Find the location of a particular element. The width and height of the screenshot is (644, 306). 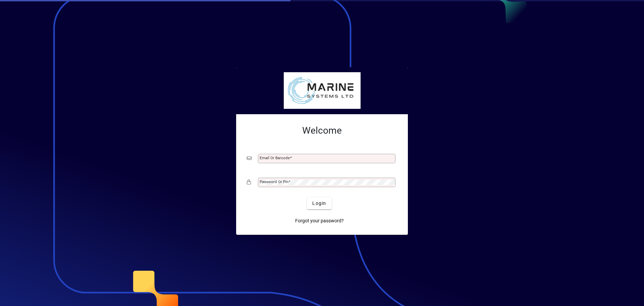

span: Forgot your password? is located at coordinates (319, 221).